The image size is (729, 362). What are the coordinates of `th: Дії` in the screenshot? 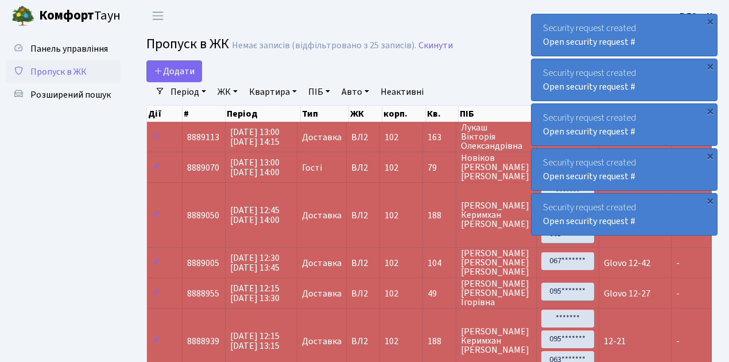 It's located at (165, 114).